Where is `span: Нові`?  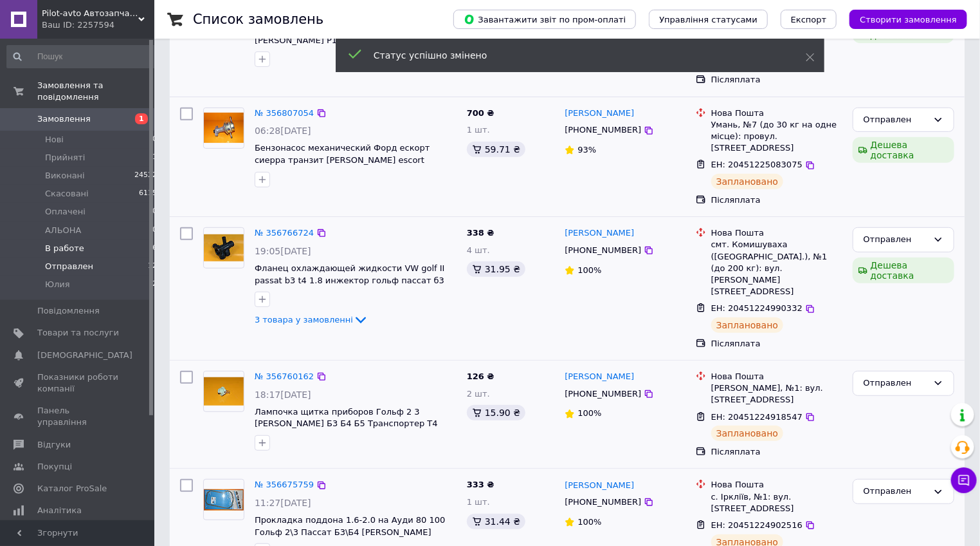 span: Нові is located at coordinates (54, 140).